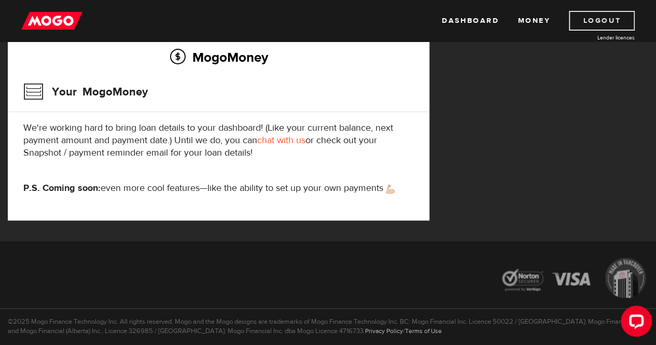 The width and height of the screenshot is (656, 345). Describe the element at coordinates (218, 57) in the screenshot. I see `h2: MogoMoney` at that location.